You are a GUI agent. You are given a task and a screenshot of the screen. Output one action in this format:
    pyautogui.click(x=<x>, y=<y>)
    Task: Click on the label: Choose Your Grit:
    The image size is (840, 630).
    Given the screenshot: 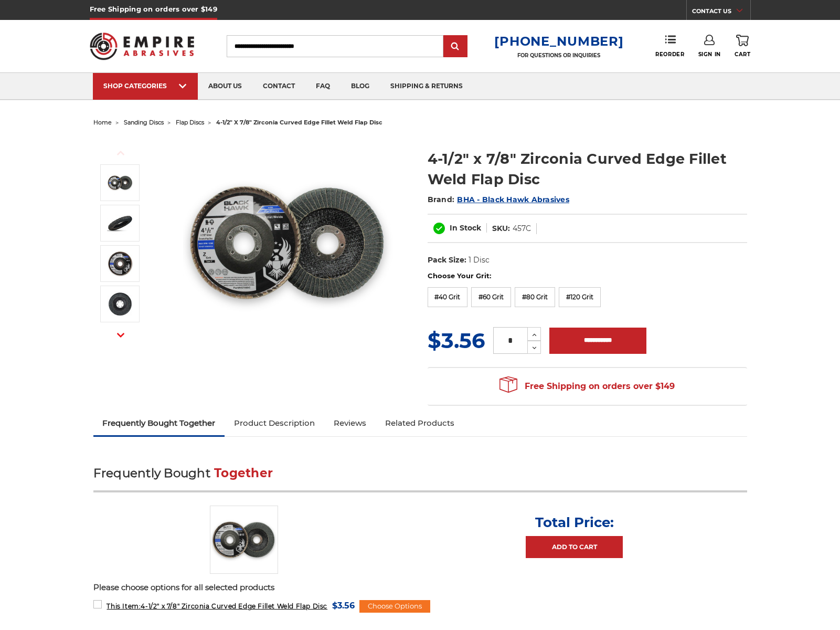 What is the action you would take?
    pyautogui.click(x=587, y=276)
    